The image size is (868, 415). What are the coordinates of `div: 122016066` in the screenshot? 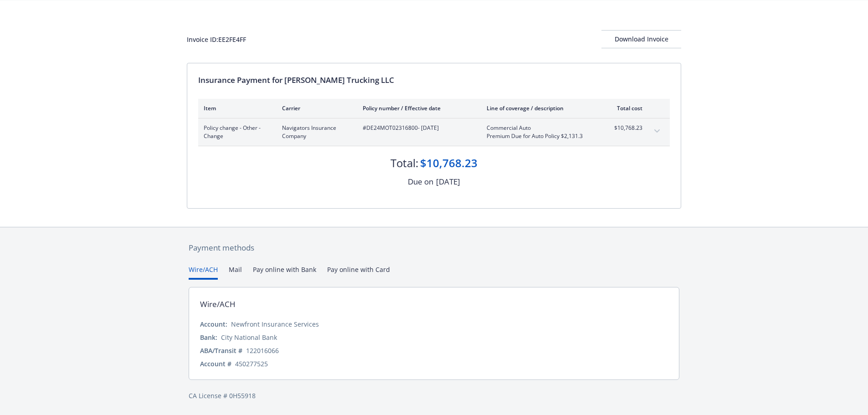 It's located at (262, 351).